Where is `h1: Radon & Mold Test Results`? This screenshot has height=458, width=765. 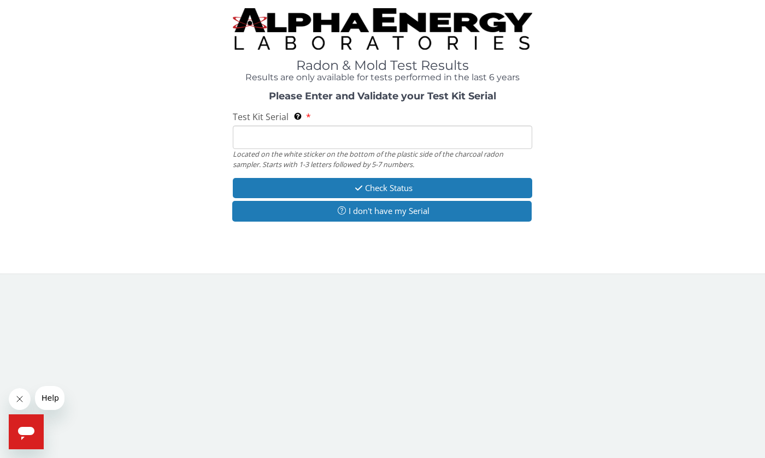 h1: Radon & Mold Test Results is located at coordinates (382, 66).